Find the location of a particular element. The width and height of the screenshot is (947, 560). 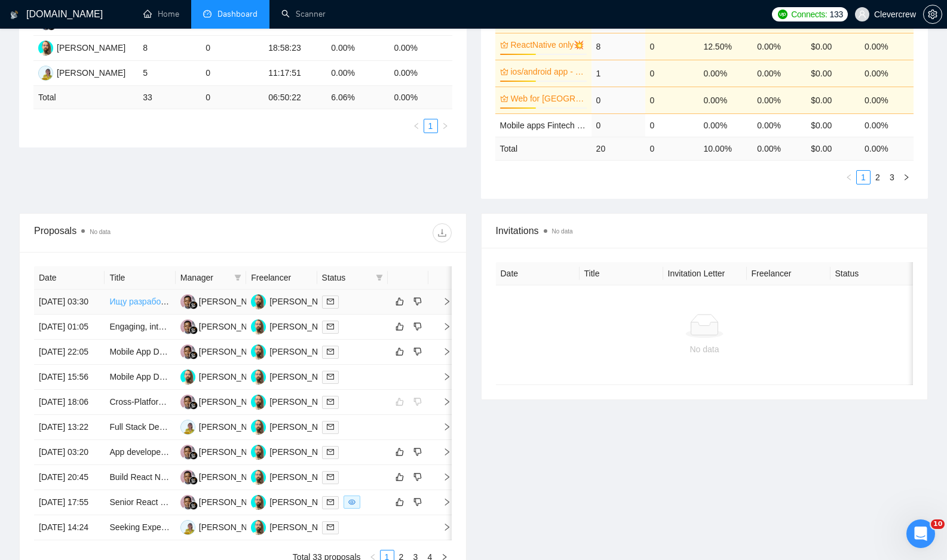

div: Close is located at coordinates (221, 15).